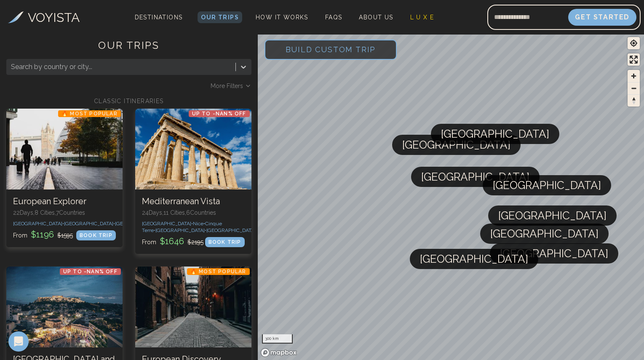  I want to click on span: Zoom in, so click(634, 76).